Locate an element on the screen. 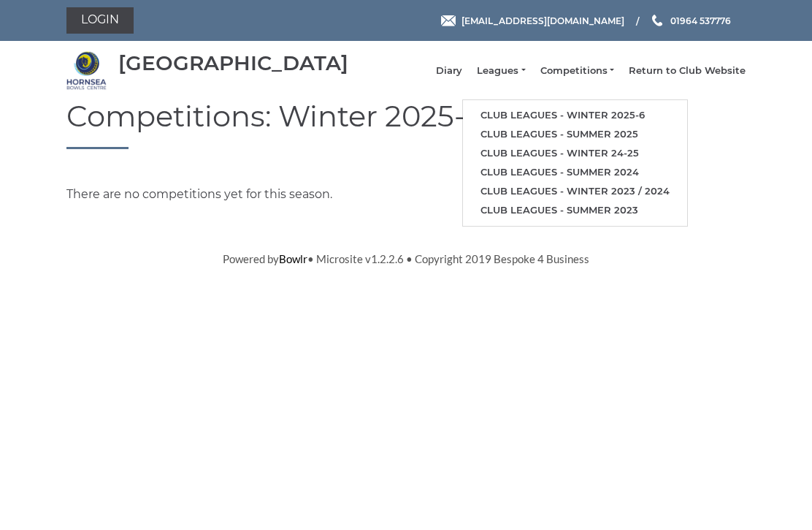 The height and width of the screenshot is (530, 812). h1: Competitions: Winter 2025-6 is located at coordinates (406, 124).